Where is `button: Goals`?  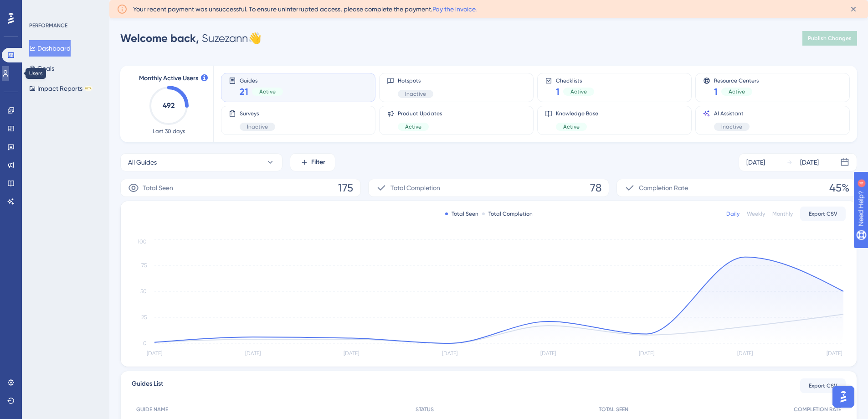
button: Goals is located at coordinates (41, 68).